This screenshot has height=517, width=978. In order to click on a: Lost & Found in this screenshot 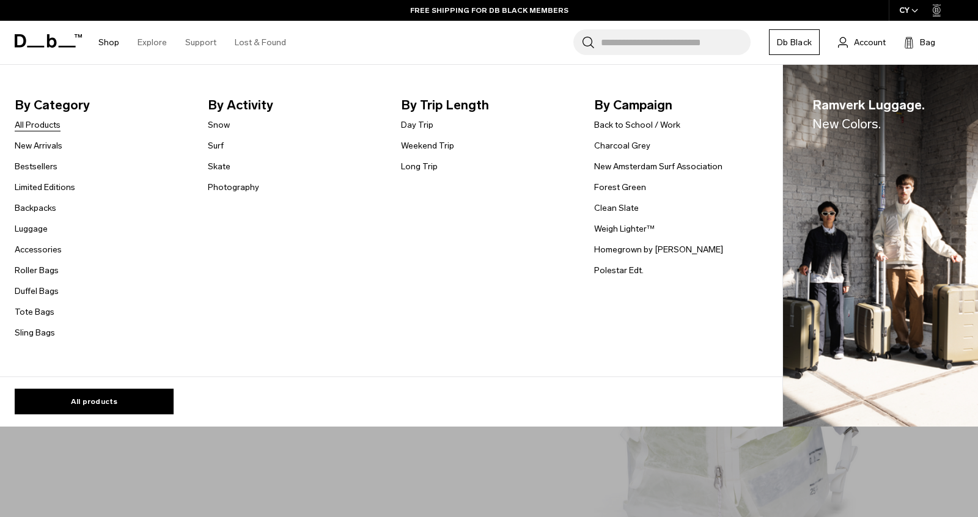, I will do `click(260, 42)`.